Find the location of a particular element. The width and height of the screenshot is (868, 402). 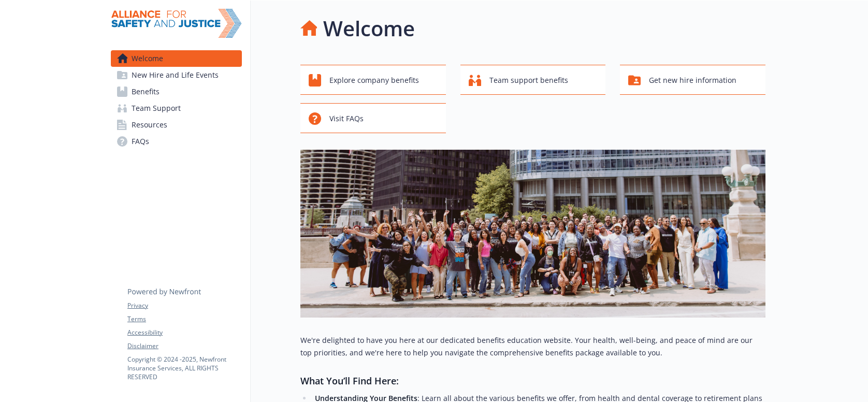

span: Welcome is located at coordinates (147, 58).